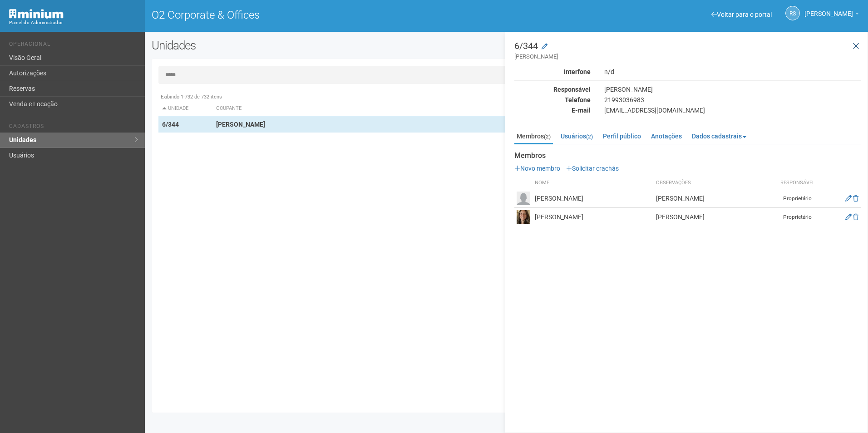 The width and height of the screenshot is (868, 433). Describe the element at coordinates (296, 45) in the screenshot. I see `h2: Unidades` at that location.